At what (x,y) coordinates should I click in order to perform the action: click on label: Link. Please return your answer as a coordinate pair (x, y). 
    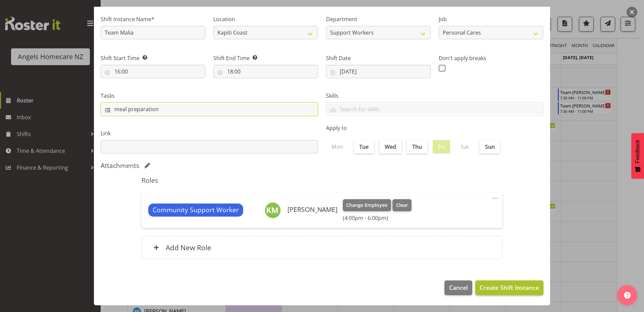
    Looking at the image, I should click on (209, 133).